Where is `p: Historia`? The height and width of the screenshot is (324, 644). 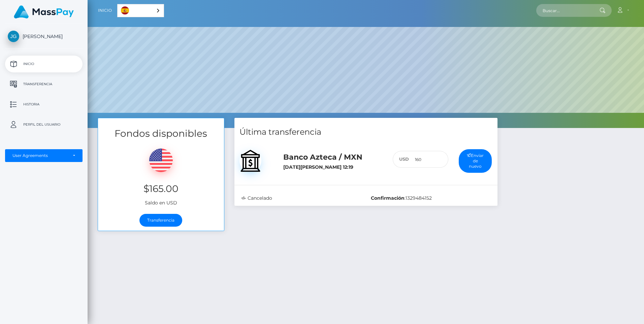
p: Historia is located at coordinates (44, 104).